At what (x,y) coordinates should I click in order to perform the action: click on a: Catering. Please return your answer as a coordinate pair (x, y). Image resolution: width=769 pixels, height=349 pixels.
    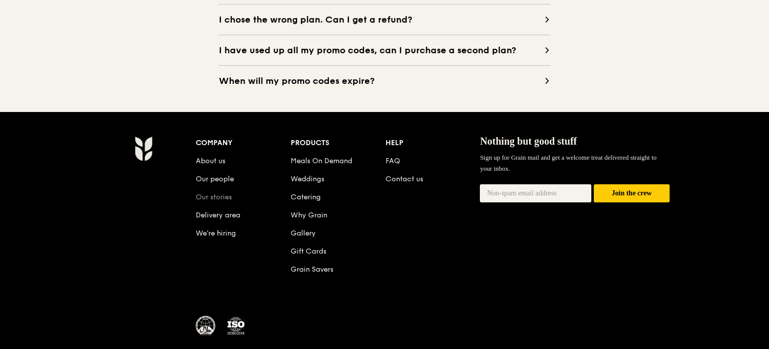
    Looking at the image, I should click on (306, 197).